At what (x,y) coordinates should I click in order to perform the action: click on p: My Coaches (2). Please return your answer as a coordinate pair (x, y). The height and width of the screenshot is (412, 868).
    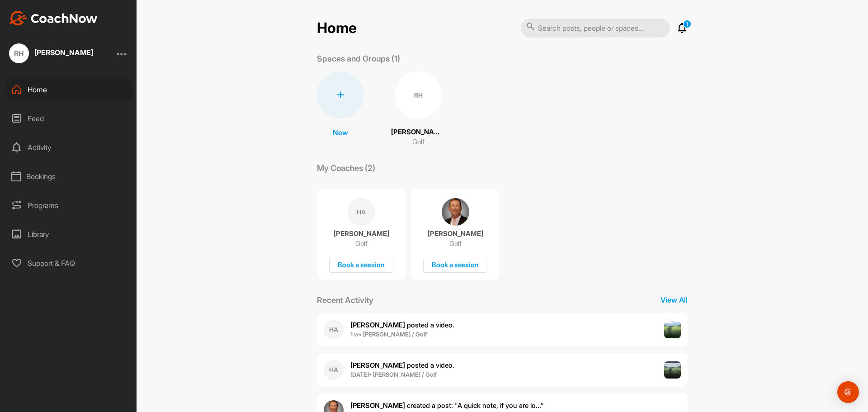
    Looking at the image, I should click on (346, 168).